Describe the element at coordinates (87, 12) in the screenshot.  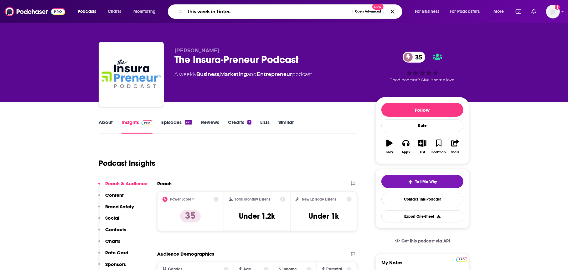
I see `span: Podcasts` at that location.